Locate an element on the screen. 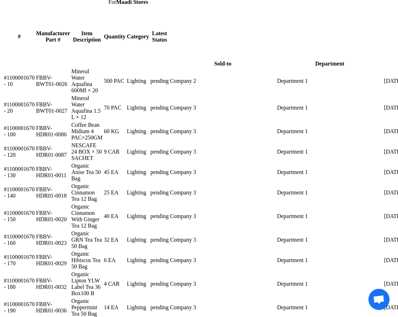 The height and width of the screenshot is (317, 398). td: Coffee Bean Midium 4 PAC×250GM is located at coordinates (87, 131).